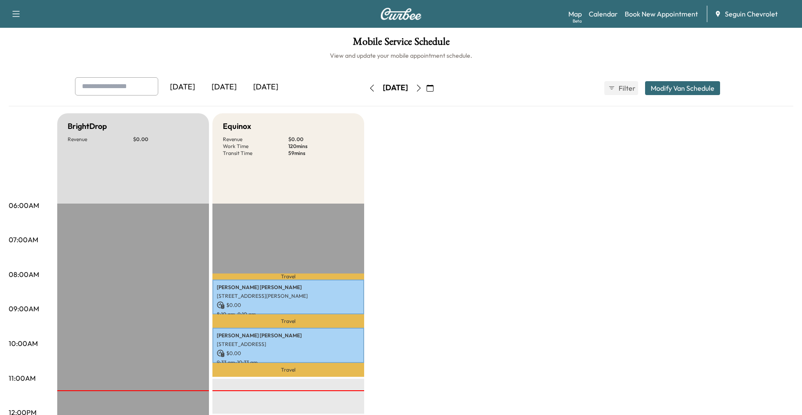 The height and width of the screenshot is (415, 802). I want to click on p: 10:00AM, so click(23, 343).